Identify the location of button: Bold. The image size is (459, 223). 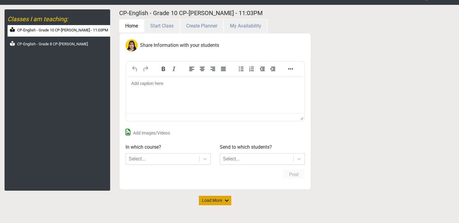
(163, 69).